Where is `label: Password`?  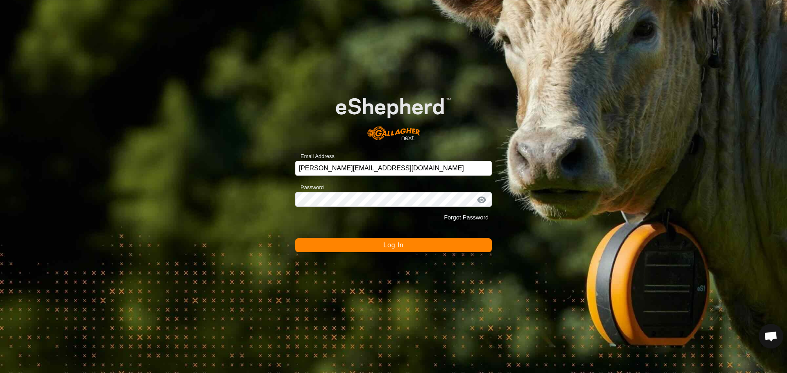 label: Password is located at coordinates (309, 188).